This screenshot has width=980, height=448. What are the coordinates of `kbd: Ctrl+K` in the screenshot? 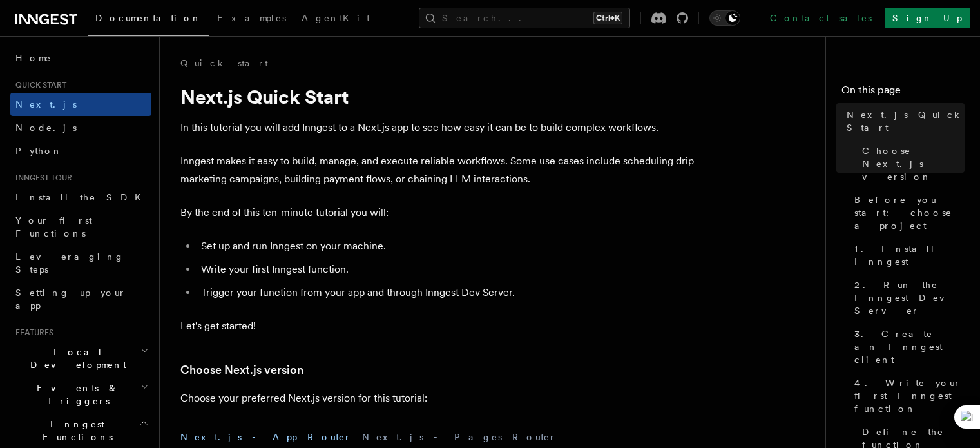 It's located at (608, 18).